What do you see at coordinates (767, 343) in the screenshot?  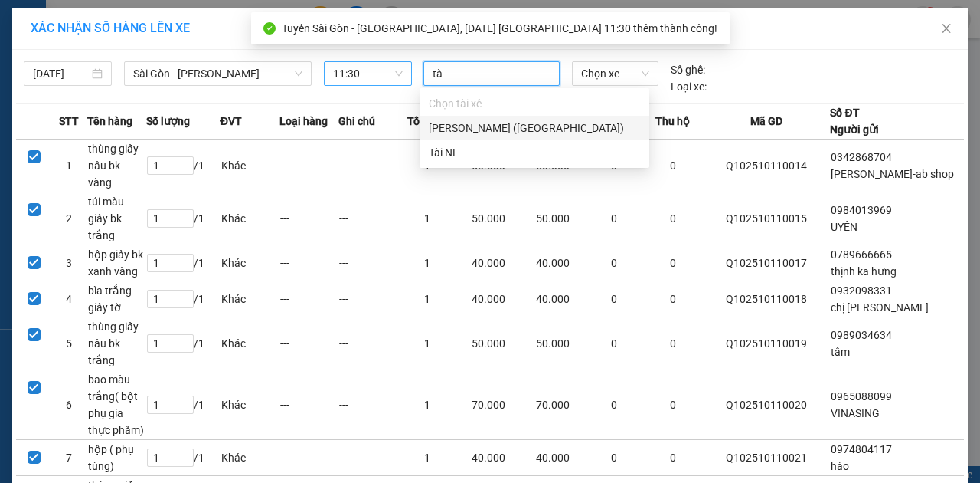 I see `td: Q102510110019` at bounding box center [767, 343].